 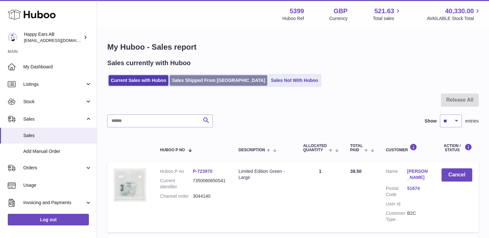 What do you see at coordinates (176, 172) in the screenshot?
I see `dt: Huboo P no` at bounding box center [176, 172].